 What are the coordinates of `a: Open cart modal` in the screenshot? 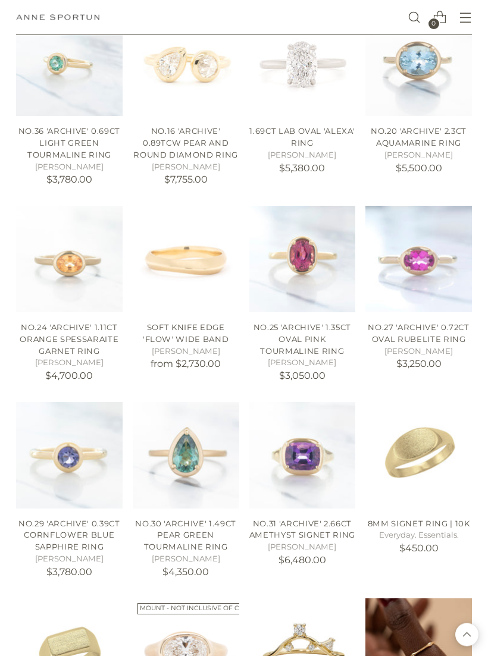 It's located at (439, 18).